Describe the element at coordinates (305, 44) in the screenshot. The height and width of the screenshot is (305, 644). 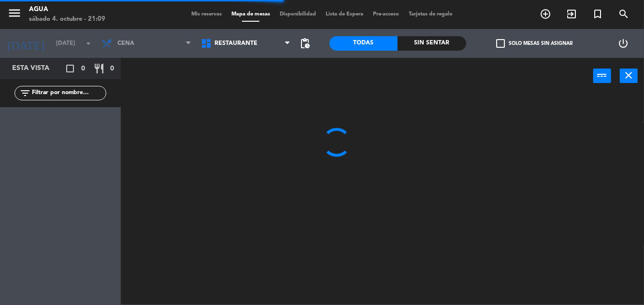
I see `span: pending_actions` at that location.